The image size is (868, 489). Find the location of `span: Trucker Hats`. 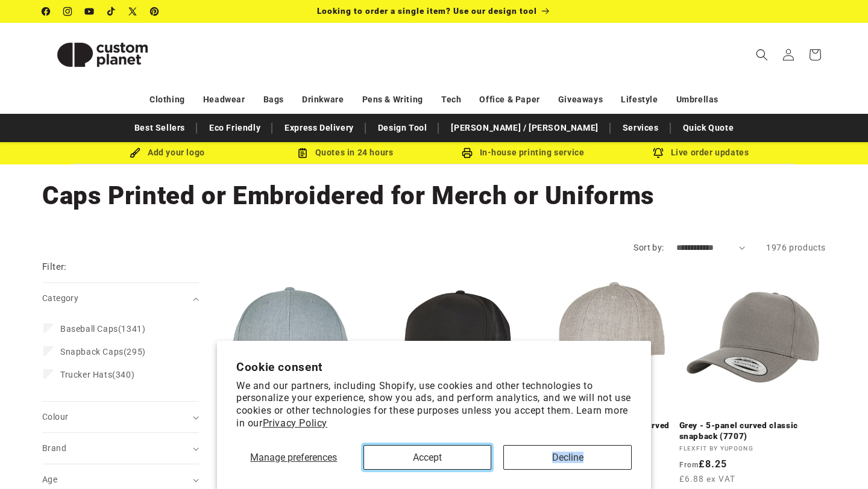

span: Trucker Hats is located at coordinates (86, 375).